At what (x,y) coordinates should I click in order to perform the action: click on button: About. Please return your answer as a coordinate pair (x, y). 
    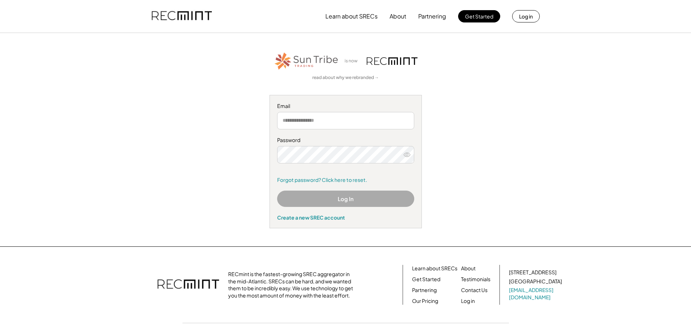
    Looking at the image, I should click on (398, 16).